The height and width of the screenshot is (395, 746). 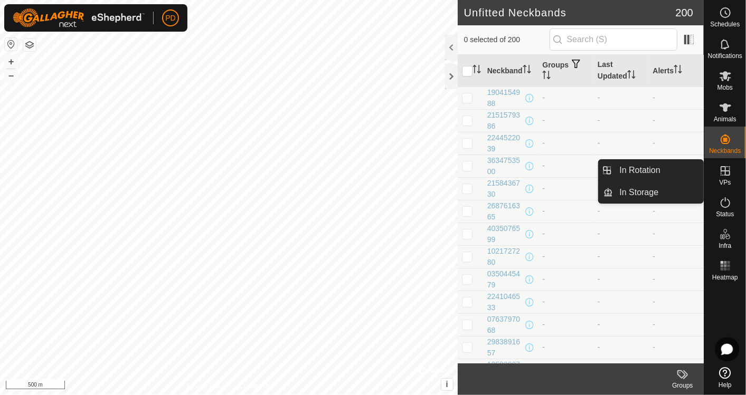 I want to click on span: 200, so click(x=684, y=13).